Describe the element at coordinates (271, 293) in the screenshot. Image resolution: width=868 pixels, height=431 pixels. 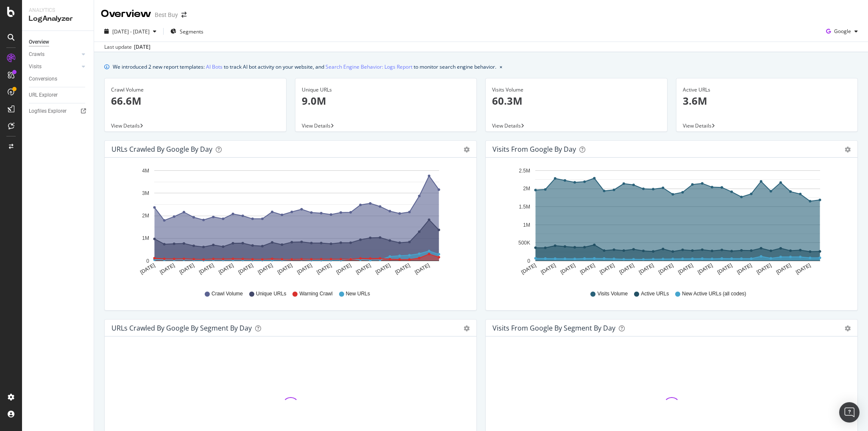
I see `span: Unique URLs` at that location.